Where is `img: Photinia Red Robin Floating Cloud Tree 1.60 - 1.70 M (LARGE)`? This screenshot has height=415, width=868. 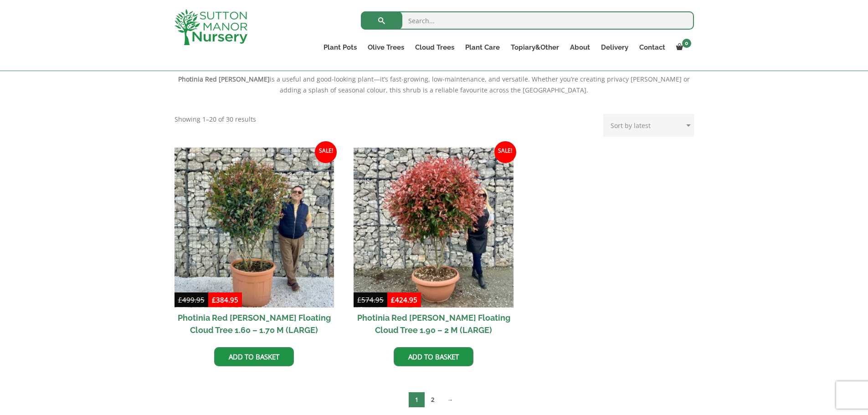
img: Photinia Red Robin Floating Cloud Tree 1.60 - 1.70 M (LARGE) is located at coordinates (254, 227).